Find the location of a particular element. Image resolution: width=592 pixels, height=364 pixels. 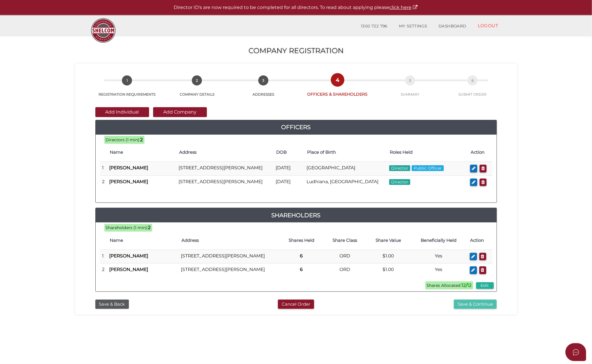

h4: Share Value is located at coordinates (389, 241).